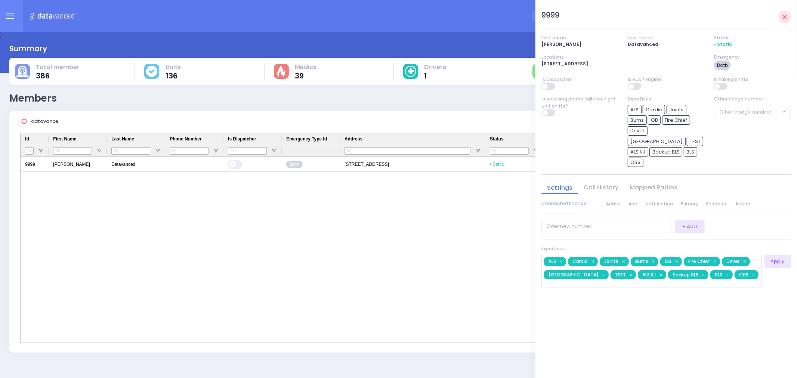 The width and height of the screenshot is (797, 378). I want to click on span: Medics, so click(306, 67).